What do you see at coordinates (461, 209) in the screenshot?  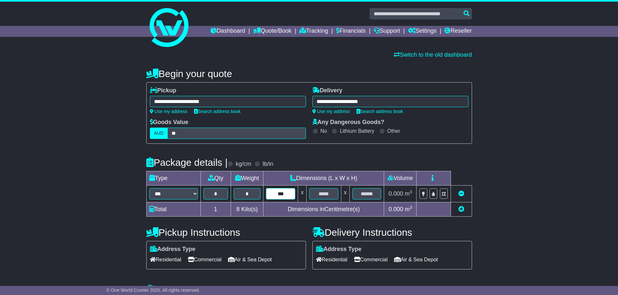 I see `a: Add new item` at bounding box center [461, 209].